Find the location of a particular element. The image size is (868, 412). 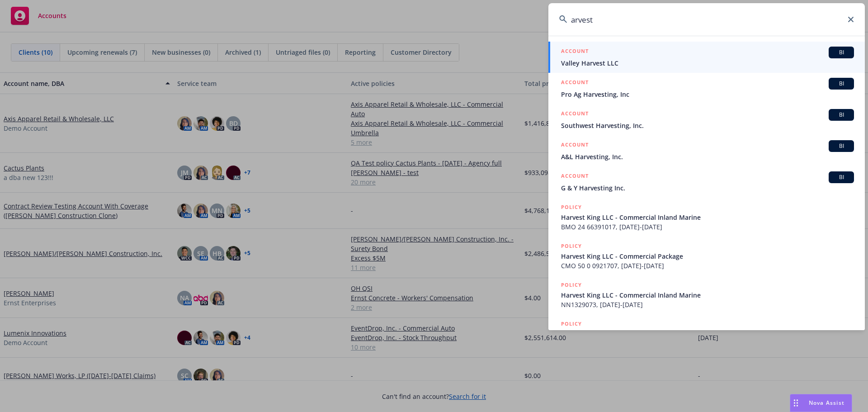

button: Nova Assist is located at coordinates (821, 403).